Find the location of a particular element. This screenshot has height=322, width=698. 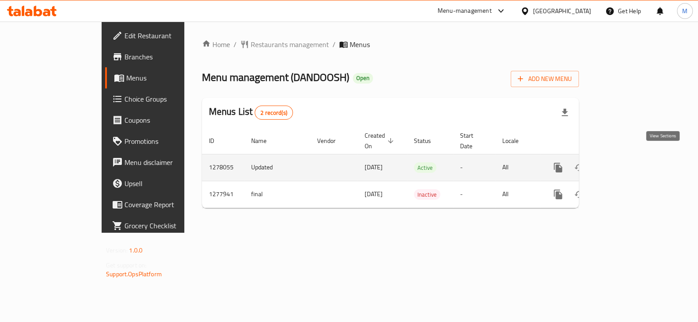

div: Menu-management is located at coordinates (464, 11).